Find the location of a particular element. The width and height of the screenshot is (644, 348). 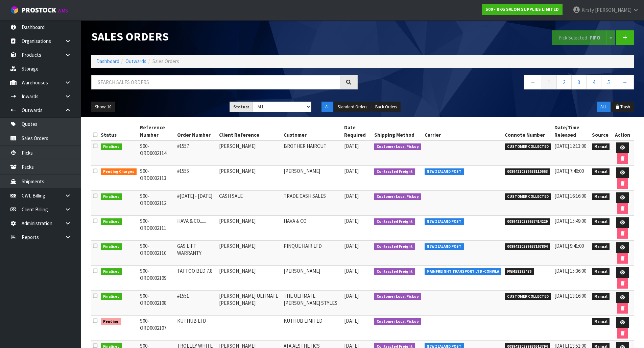

th: Reference Number is located at coordinates (157, 131).